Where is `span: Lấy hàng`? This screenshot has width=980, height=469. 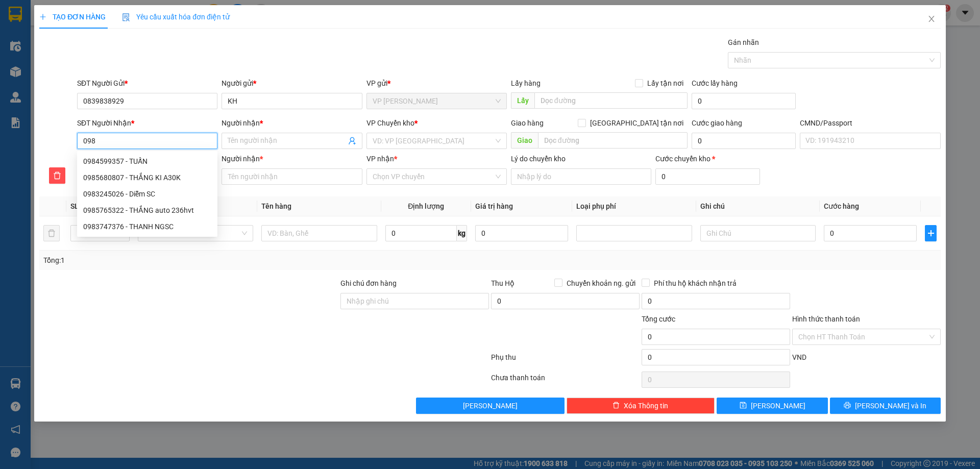 span: Lấy hàng is located at coordinates (525, 83).